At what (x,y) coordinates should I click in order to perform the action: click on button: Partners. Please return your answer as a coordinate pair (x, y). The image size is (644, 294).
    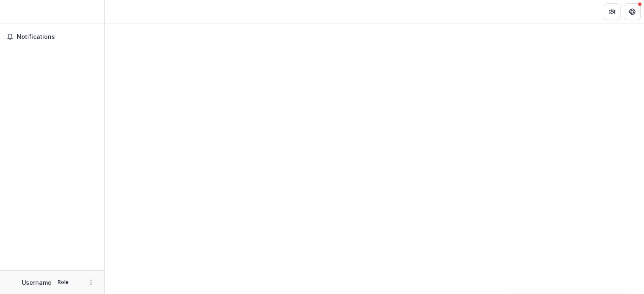
    Looking at the image, I should click on (612, 12).